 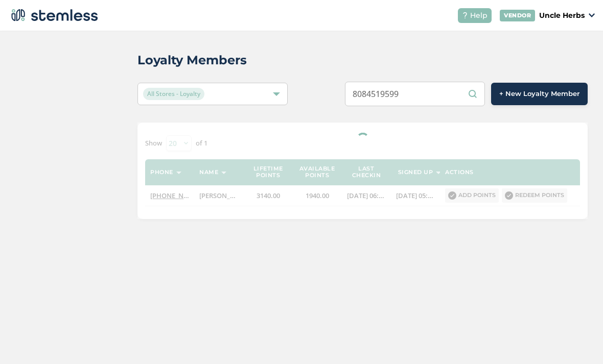 What do you see at coordinates (539, 94) in the screenshot?
I see `span: + New Loyalty Member` at bounding box center [539, 94].